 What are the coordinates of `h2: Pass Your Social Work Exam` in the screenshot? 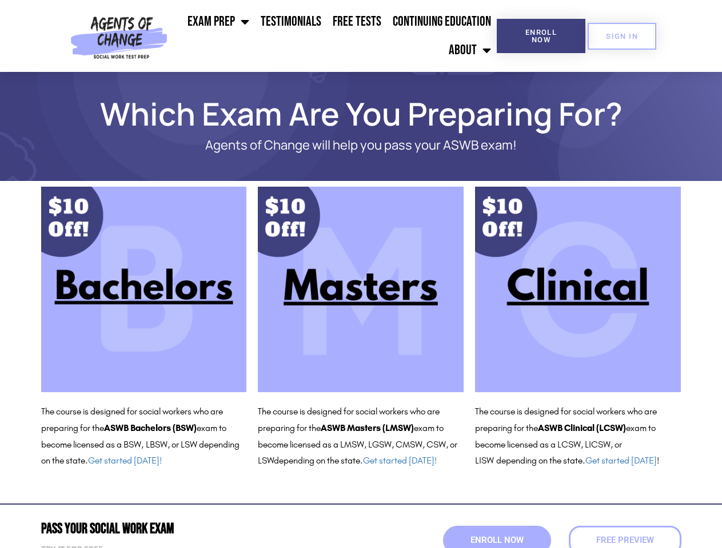 It's located at (198, 529).